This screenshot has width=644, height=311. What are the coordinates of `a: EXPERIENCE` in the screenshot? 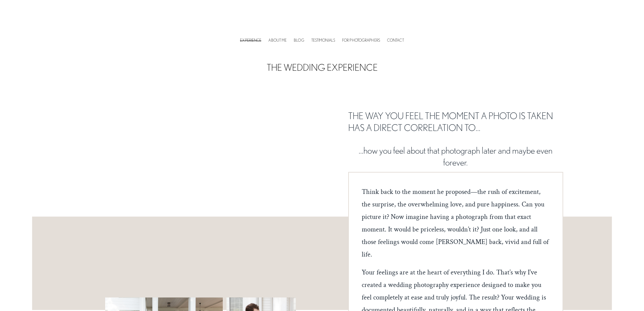 It's located at (251, 40).